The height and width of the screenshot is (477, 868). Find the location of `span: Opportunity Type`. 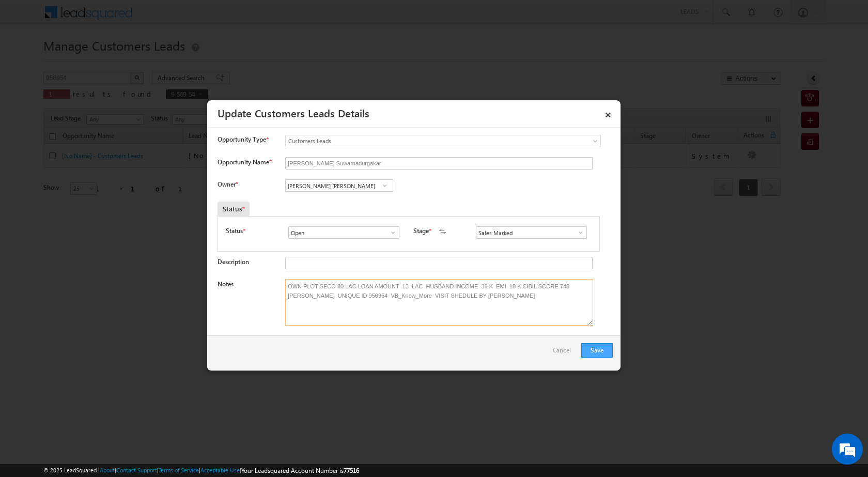

span: Opportunity Type is located at coordinates (242, 139).